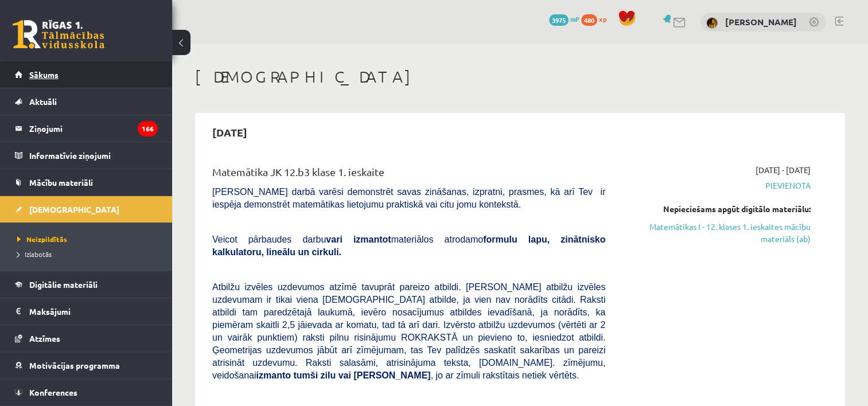 This screenshot has width=868, height=406. What do you see at coordinates (93, 155) in the screenshot?
I see `legend: Informatīvie ziņojumi` at bounding box center [93, 155].